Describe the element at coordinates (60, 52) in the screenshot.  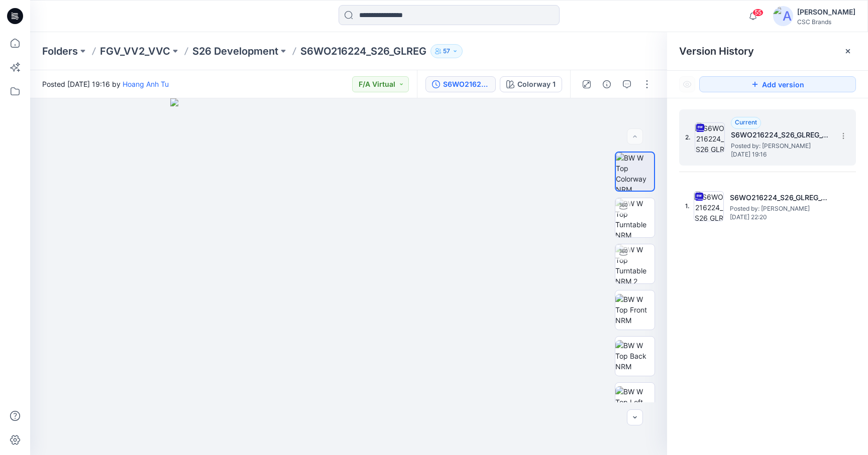
I see `a: Folders` at that location.